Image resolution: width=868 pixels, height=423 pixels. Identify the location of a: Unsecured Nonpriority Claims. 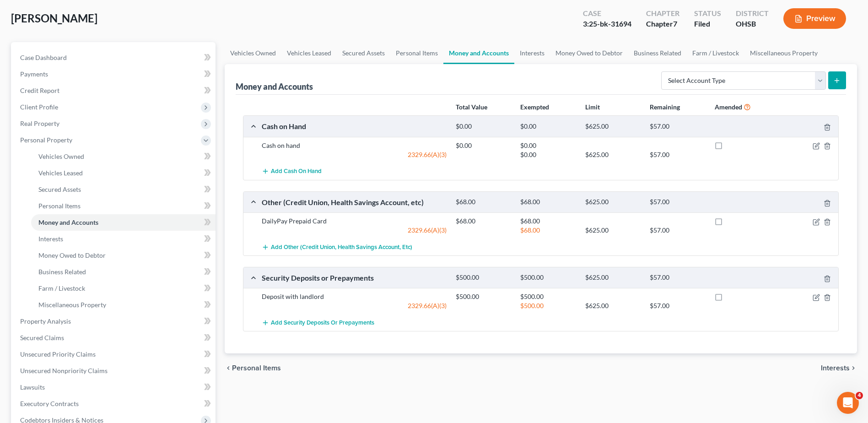
(114, 371).